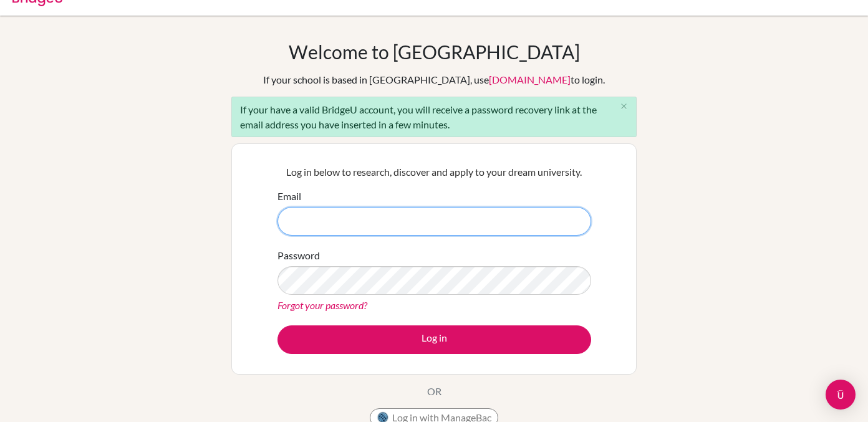 This screenshot has height=422, width=868. What do you see at coordinates (623, 106) in the screenshot?
I see `i: close` at bounding box center [623, 106].